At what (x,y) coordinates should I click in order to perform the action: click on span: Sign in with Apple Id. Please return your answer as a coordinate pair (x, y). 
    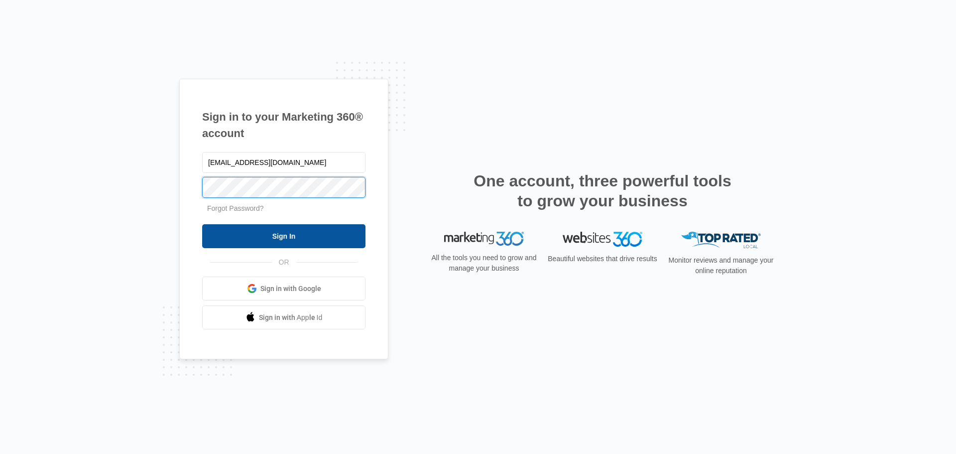
    Looking at the image, I should click on (291, 317).